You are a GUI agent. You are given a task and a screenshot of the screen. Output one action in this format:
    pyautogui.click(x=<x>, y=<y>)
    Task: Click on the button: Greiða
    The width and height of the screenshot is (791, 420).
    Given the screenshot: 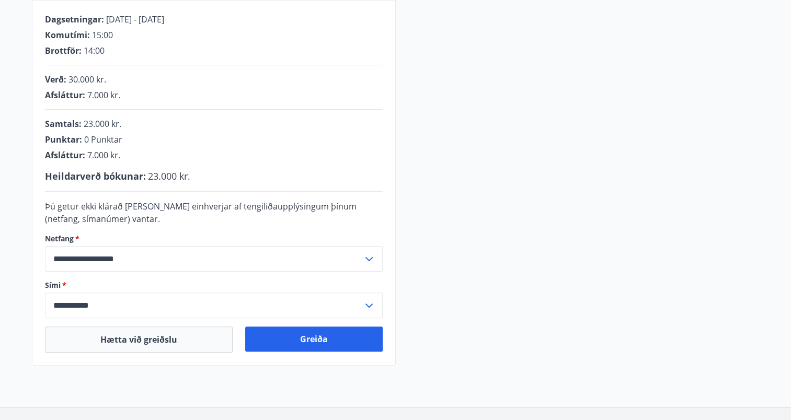 What is the action you would take?
    pyautogui.click(x=314, y=339)
    